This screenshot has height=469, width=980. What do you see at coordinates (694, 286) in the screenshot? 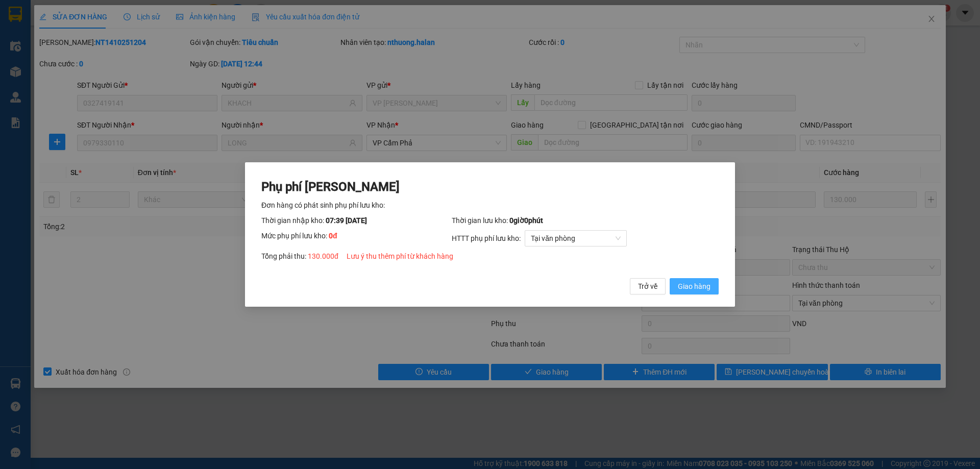
I see `button: Giao hàng` at bounding box center [694, 286].